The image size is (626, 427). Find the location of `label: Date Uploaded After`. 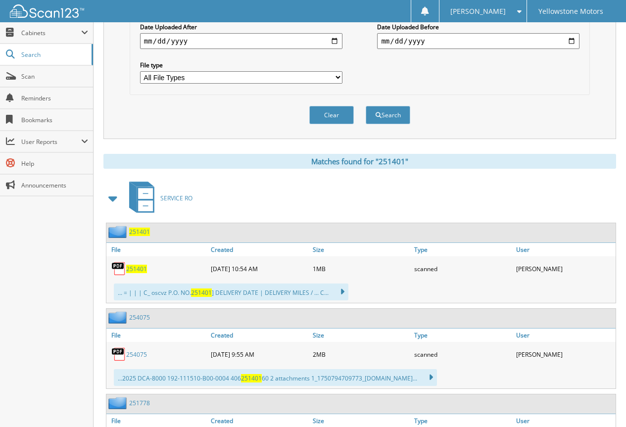

label: Date Uploaded After is located at coordinates (241, 27).